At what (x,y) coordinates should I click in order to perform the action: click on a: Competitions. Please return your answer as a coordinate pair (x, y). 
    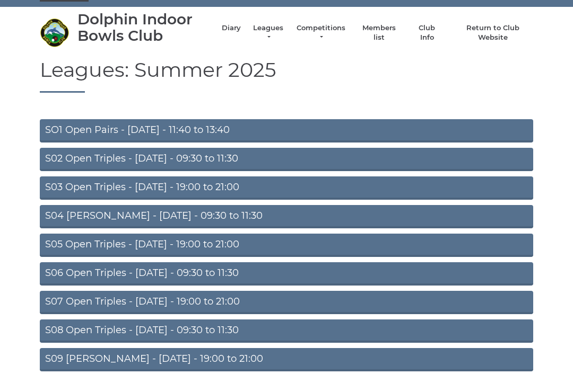
    Looking at the image, I should click on (321, 33).